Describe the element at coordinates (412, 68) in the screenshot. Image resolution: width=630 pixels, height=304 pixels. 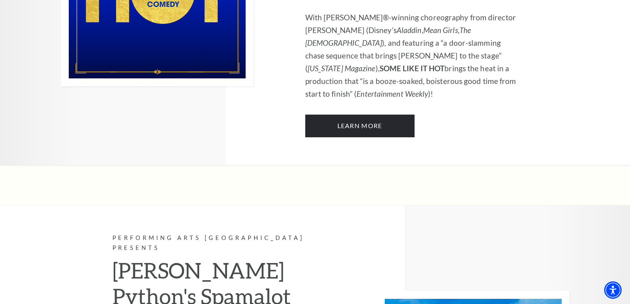
I see `strong: SOME LIKE IT HOT` at that location.